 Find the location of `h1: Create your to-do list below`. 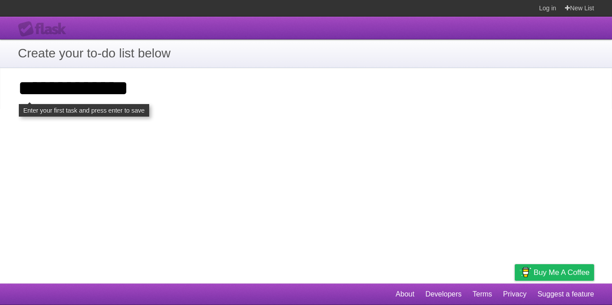

h1: Create your to-do list below is located at coordinates (306, 53).